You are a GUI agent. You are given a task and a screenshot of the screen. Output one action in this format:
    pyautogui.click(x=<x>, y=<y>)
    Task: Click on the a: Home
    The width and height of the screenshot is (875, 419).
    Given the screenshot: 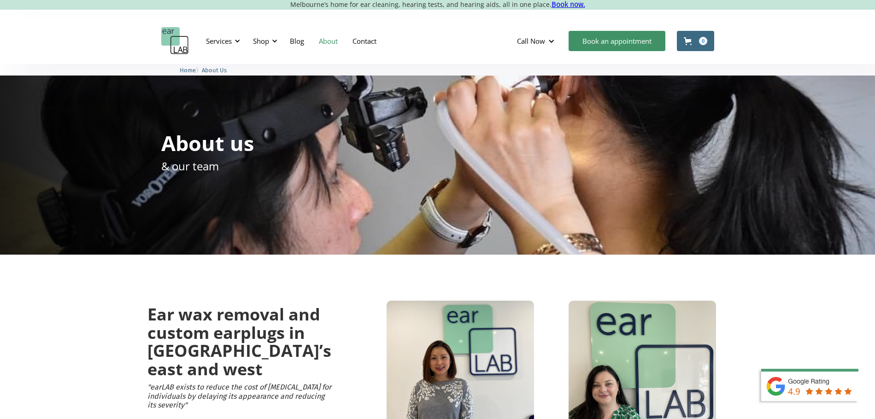 What is the action you would take?
    pyautogui.click(x=187, y=70)
    